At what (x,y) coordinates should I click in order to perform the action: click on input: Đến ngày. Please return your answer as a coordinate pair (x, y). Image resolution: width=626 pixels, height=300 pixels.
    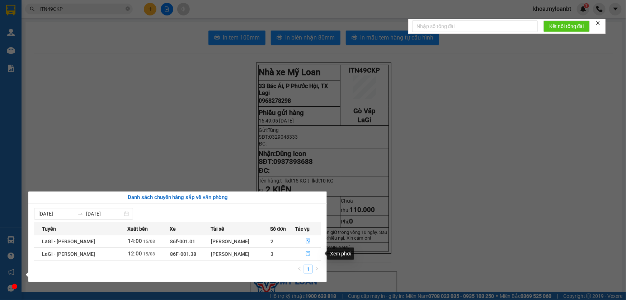
    Looking at the image, I should click on (104, 213).